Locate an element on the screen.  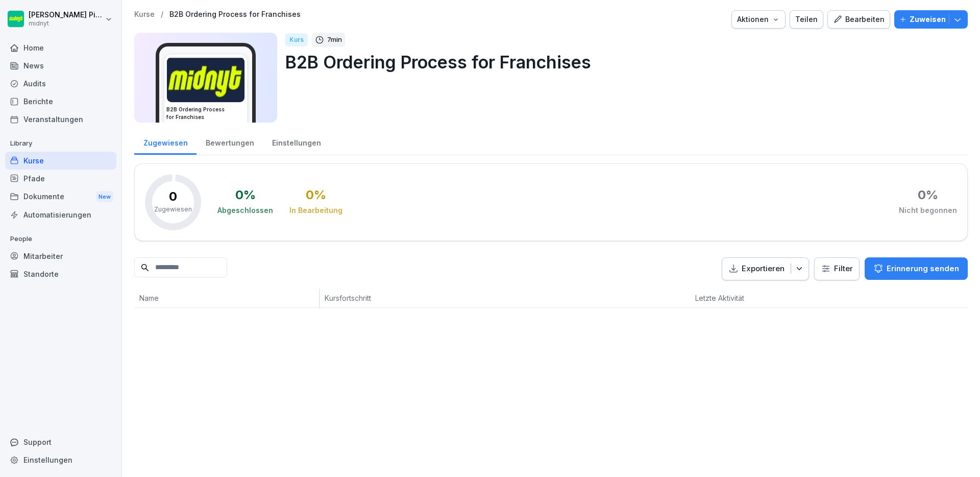
a: Bearbeiten is located at coordinates (858, 19).